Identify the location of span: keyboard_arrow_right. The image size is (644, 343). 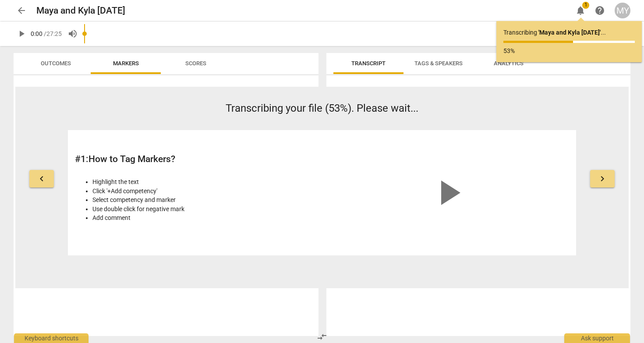
(602, 179).